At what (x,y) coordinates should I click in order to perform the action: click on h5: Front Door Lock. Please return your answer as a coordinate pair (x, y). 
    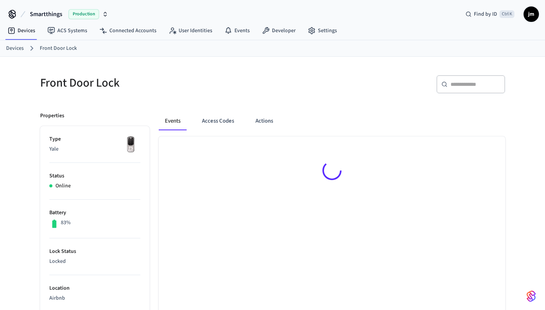
    Looking at the image, I should click on (154, 83).